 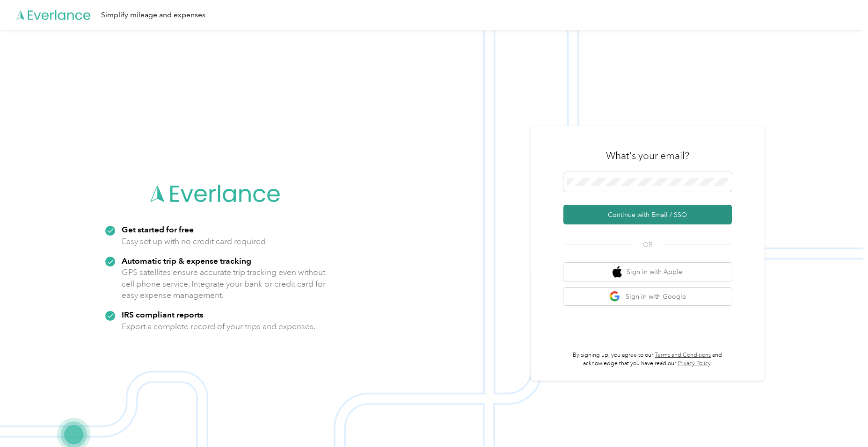 What do you see at coordinates (153, 15) in the screenshot?
I see `div: Simplify mileage and expenses` at bounding box center [153, 15].